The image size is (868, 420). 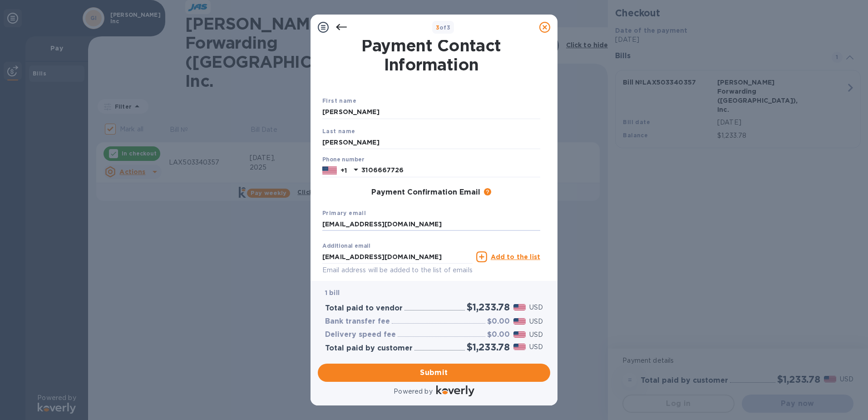 What do you see at coordinates (333, 293) in the screenshot?
I see `b: 1 bill` at bounding box center [333, 293].